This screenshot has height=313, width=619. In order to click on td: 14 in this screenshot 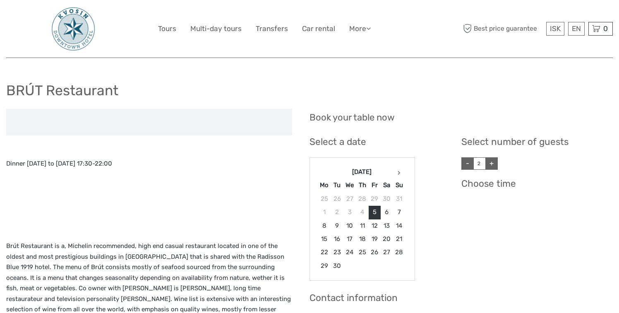, I will do `click(399, 226)`.